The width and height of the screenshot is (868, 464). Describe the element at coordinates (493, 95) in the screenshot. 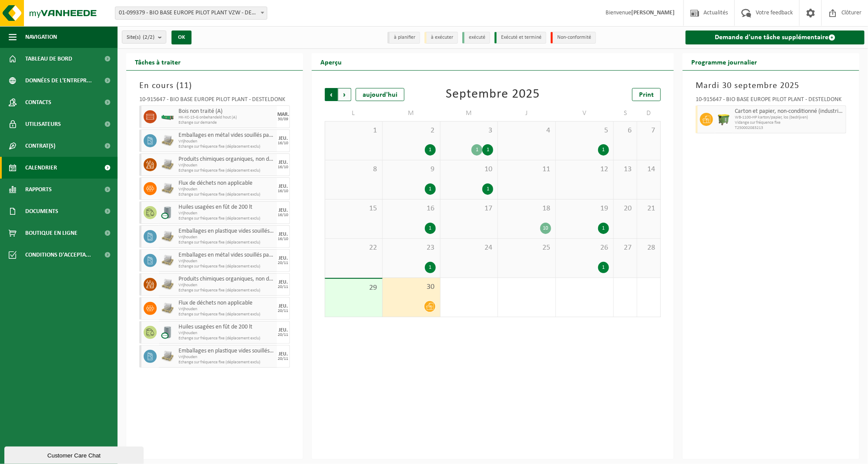

I see `div: Septembre 2025` at that location.